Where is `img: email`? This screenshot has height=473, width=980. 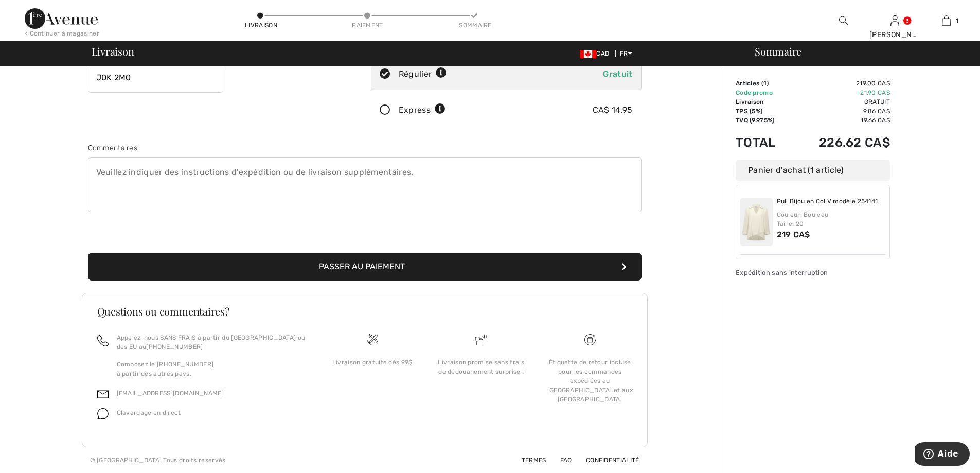
img: email is located at coordinates (103, 394).